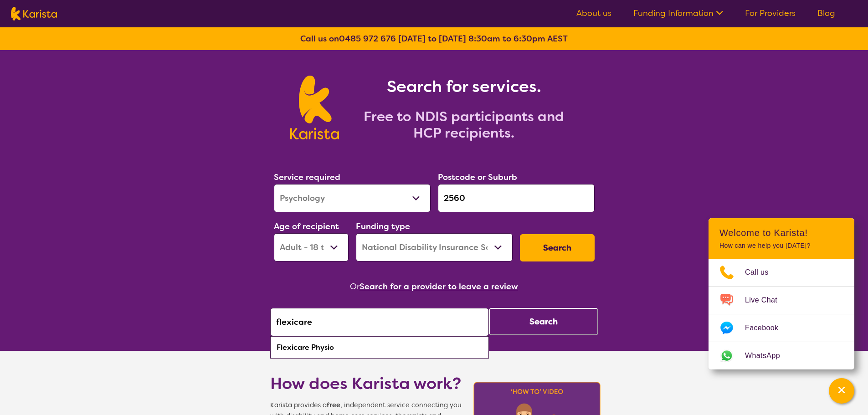  Describe the element at coordinates (516, 198) in the screenshot. I see `input: Type` at that location.